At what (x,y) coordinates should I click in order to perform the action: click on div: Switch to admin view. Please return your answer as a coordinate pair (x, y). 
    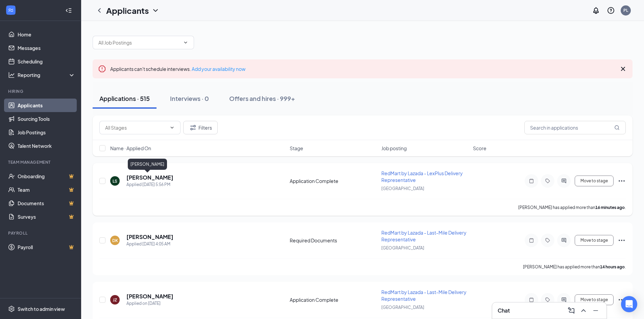
    Looking at the image, I should click on (42, 309).